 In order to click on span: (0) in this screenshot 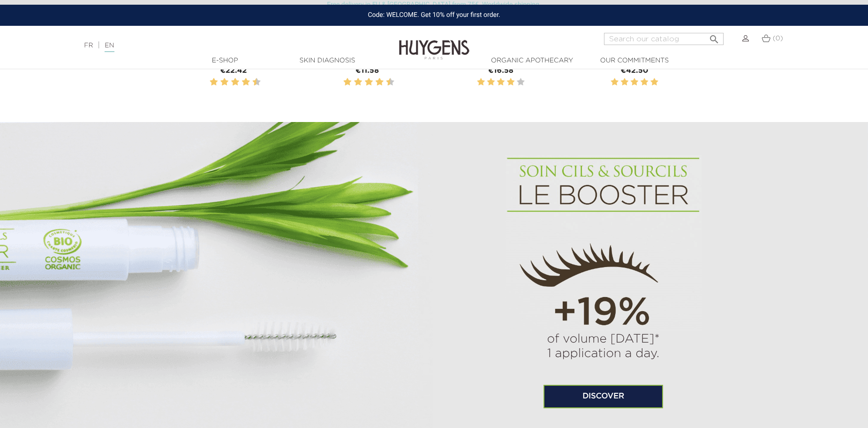, I will do `click(778, 38)`.